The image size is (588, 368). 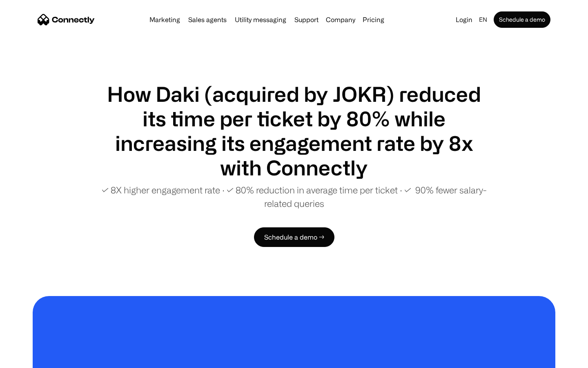 I want to click on a: Pricing, so click(x=373, y=19).